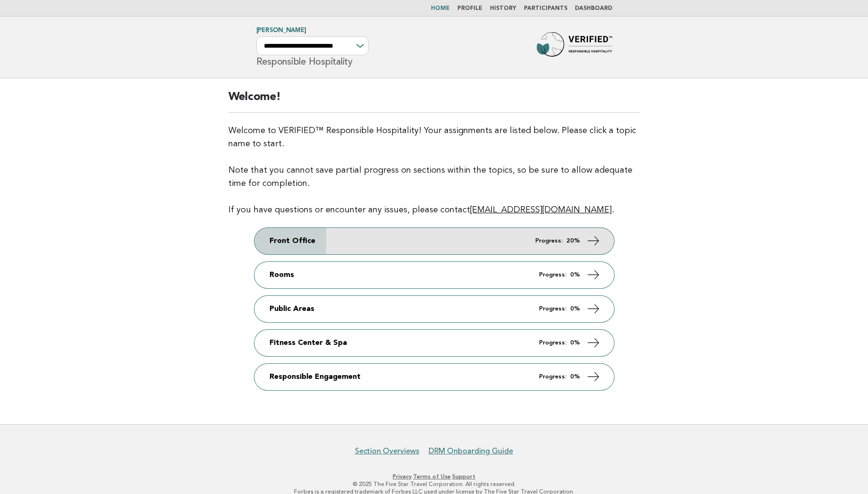 The width and height of the screenshot is (868, 494). What do you see at coordinates (403, 477) in the screenshot?
I see `a: Privacy` at bounding box center [403, 477].